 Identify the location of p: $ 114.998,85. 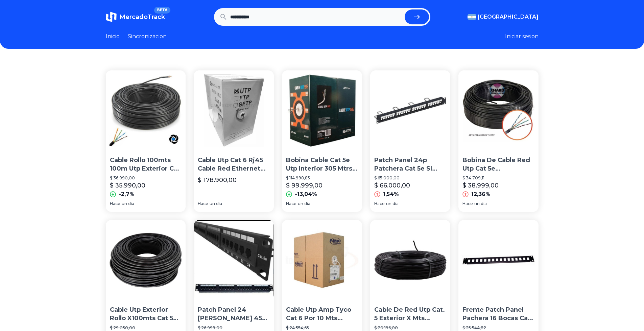
(322, 178).